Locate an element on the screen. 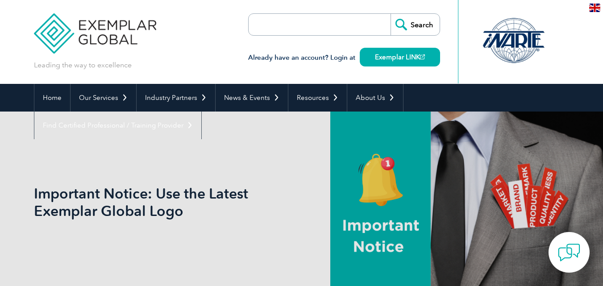  a: Find Certified Professional / Training Provider is located at coordinates (118, 125).